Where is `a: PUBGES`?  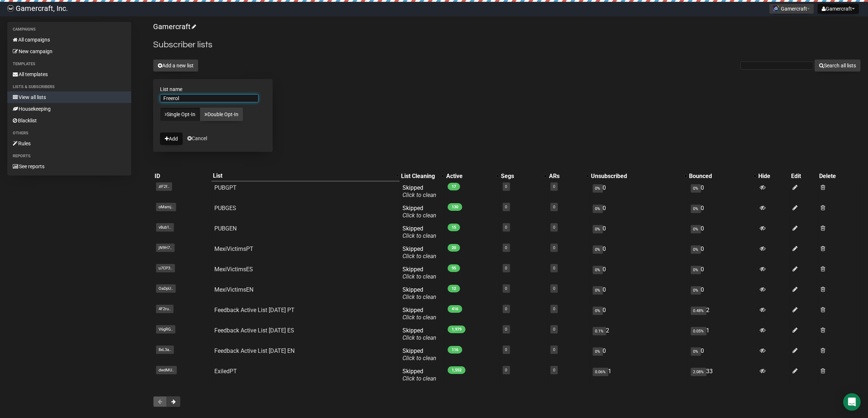 a: PUBGES is located at coordinates (225, 208).